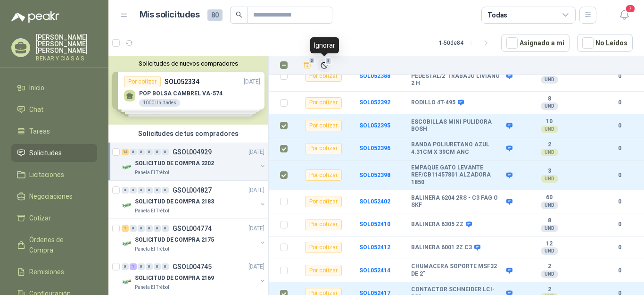 This screenshot has width=644, height=295. I want to click on b: SOL052402, so click(374, 201).